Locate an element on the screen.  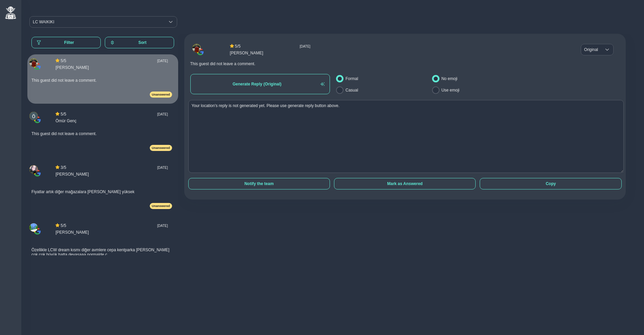
label: Formal is located at coordinates (352, 79).